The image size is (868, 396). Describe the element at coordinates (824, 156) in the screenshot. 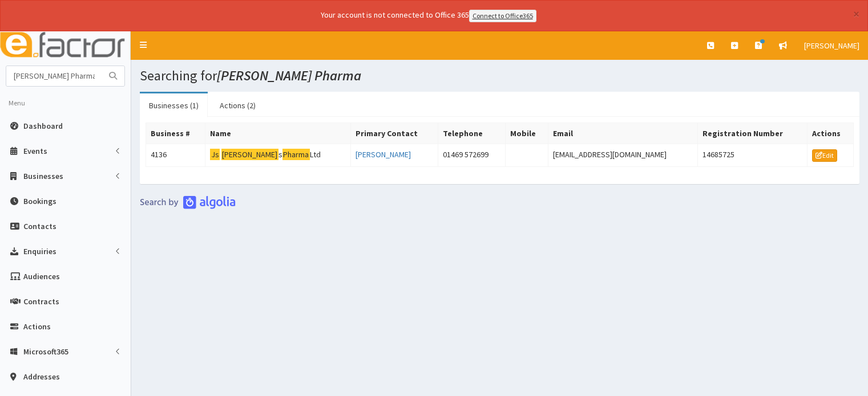

I see `a: Edit` at that location.